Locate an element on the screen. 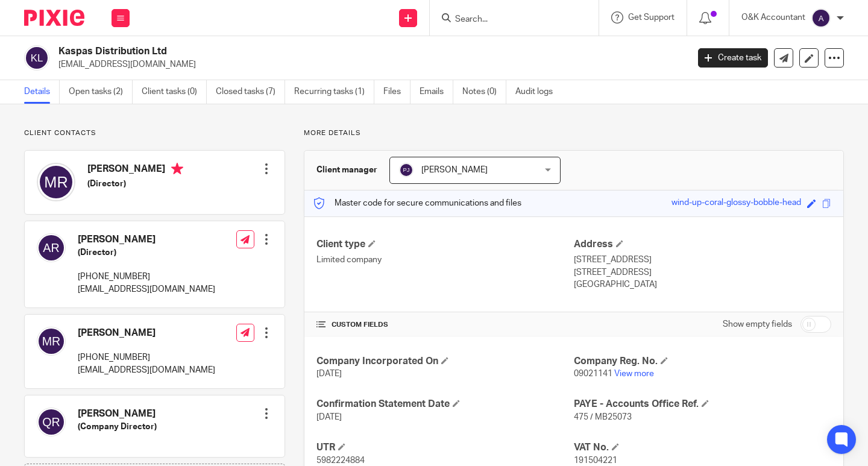  a: Client tasks (0) is located at coordinates (174, 92).